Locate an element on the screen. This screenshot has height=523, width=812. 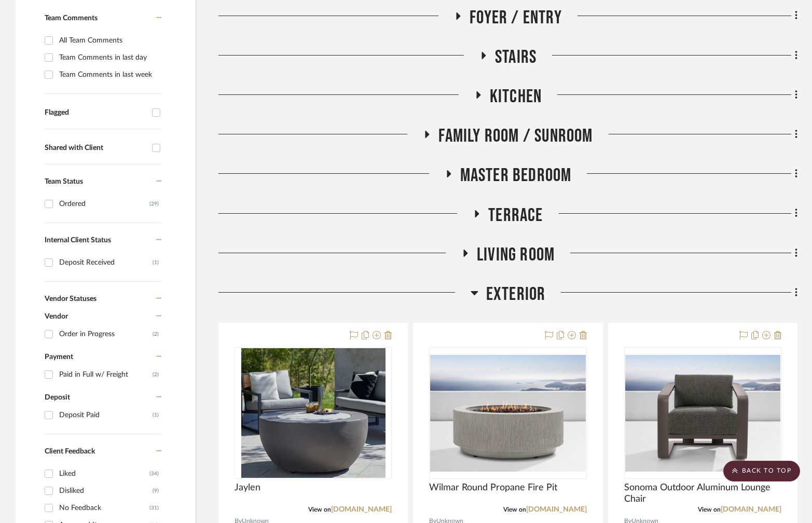
span: Stairs is located at coordinates (516, 57).